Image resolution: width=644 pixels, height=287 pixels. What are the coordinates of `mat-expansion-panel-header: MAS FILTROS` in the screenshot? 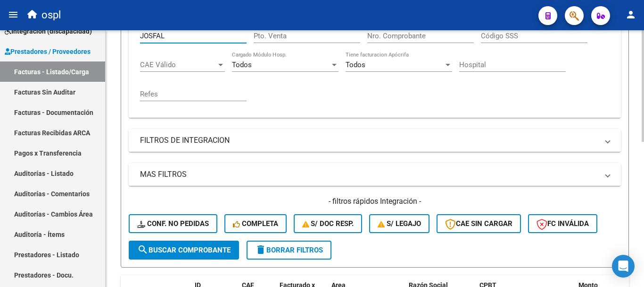 It's located at (375, 174).